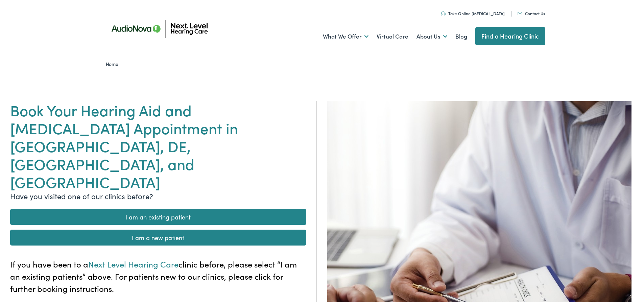 The width and height of the screenshot is (644, 302). I want to click on a: I am an existing patient, so click(158, 217).